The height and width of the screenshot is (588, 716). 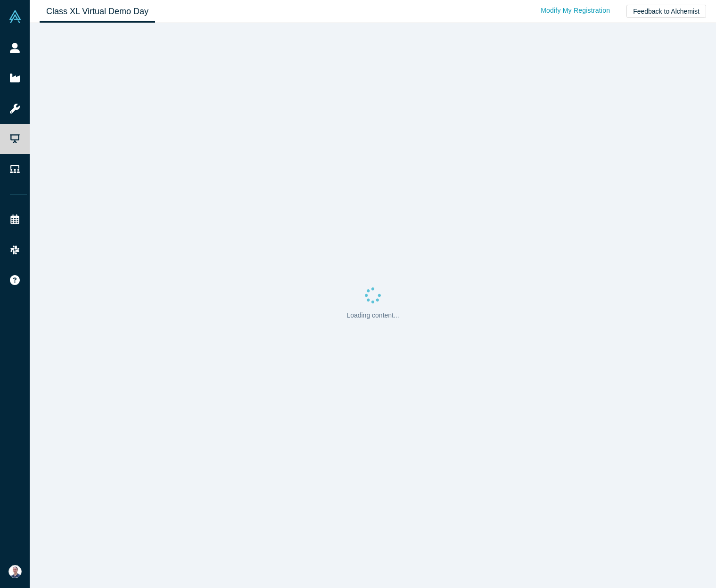 I want to click on img: Riya Fukui MD's Account, so click(x=15, y=572).